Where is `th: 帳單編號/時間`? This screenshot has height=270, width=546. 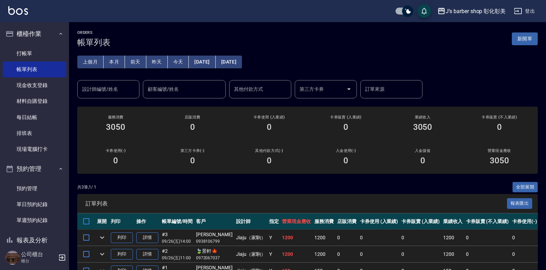 th: 帳單編號/時間 is located at coordinates (177, 221).